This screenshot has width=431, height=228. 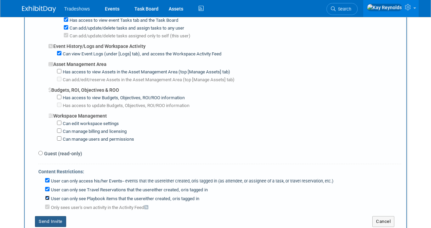 I want to click on label: Can manage users and permissions, so click(x=98, y=139).